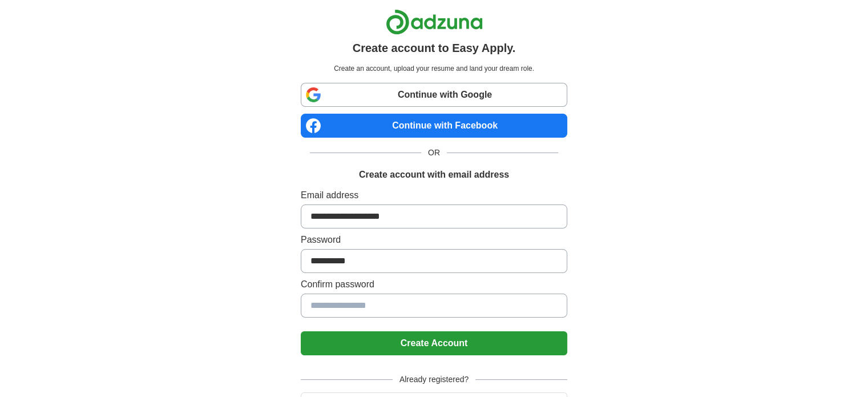  Describe the element at coordinates (433, 126) in the screenshot. I see `a: Continue with Facebook` at that location.